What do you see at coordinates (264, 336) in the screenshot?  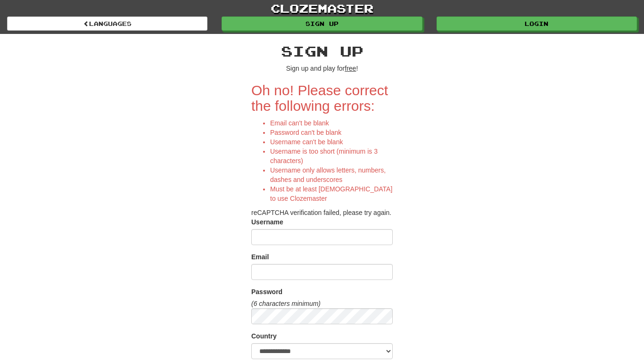 I see `label: Country` at bounding box center [264, 336].